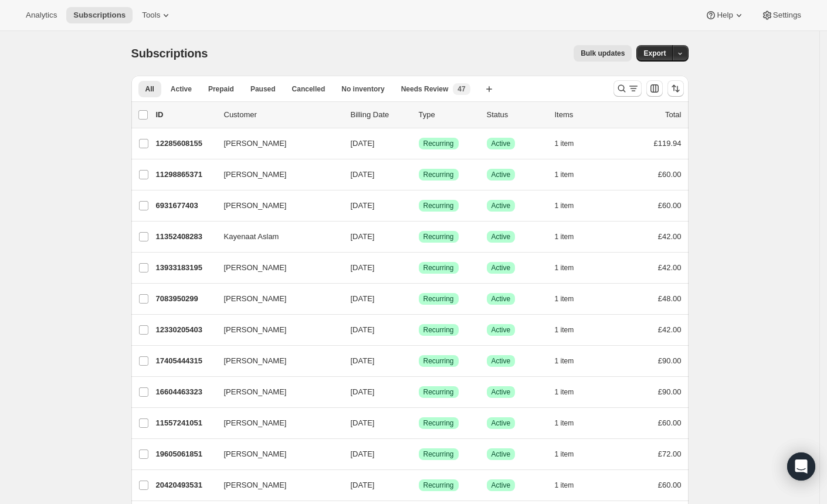 The image size is (827, 504). I want to click on p: 11557241051, so click(185, 423).